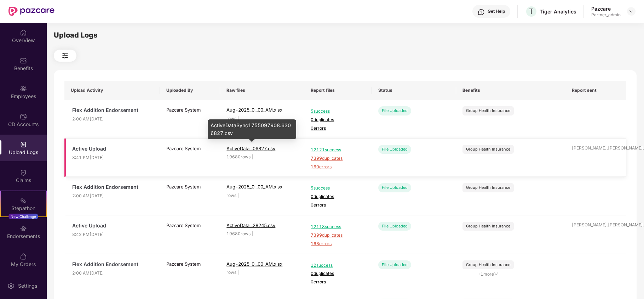  I want to click on div: Pazcare, so click(606, 9).